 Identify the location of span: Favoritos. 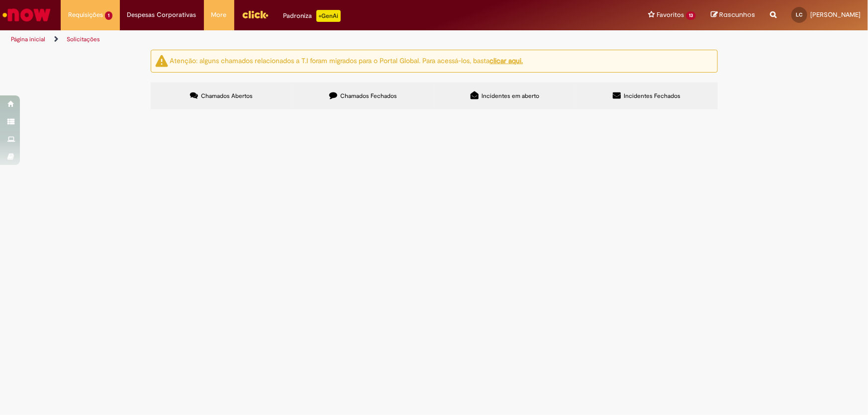
(670, 15).